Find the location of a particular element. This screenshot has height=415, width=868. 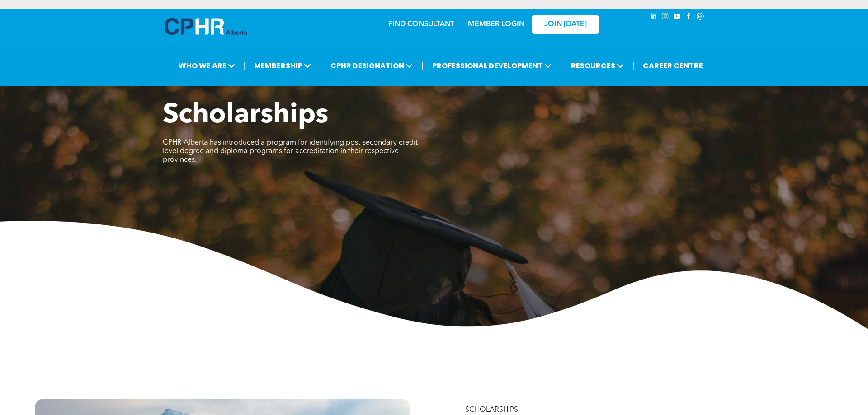

span: RESOURCES is located at coordinates (598, 65).